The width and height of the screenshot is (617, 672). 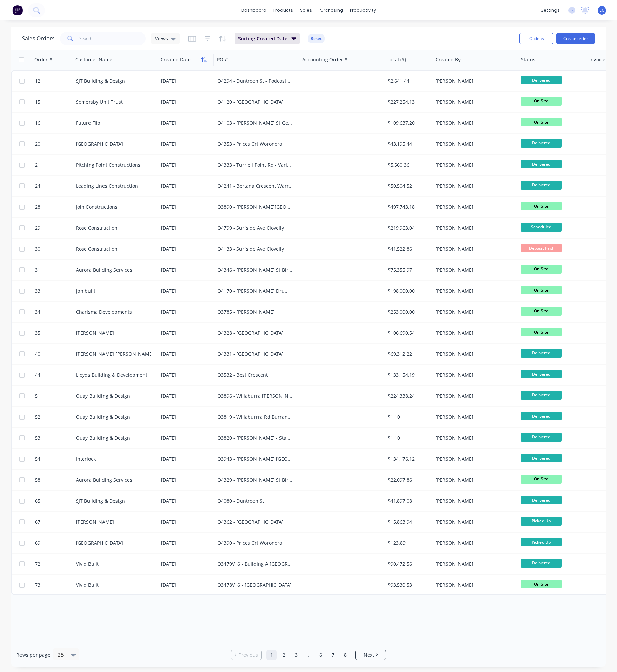 I want to click on a: 58, so click(x=55, y=480).